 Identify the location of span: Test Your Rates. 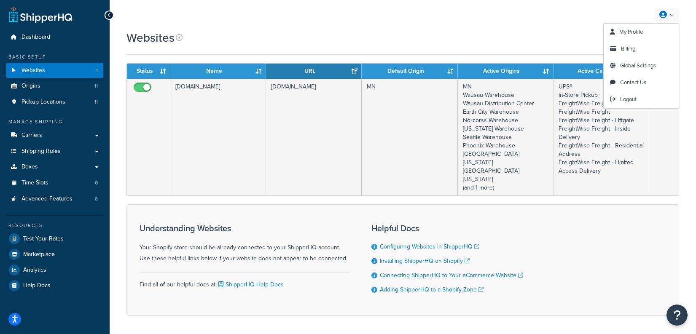
(43, 239).